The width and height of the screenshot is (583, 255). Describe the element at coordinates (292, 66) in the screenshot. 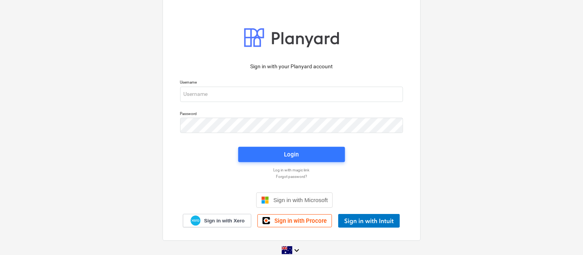

I see `p: Sign in with your Planyard account` at that location.